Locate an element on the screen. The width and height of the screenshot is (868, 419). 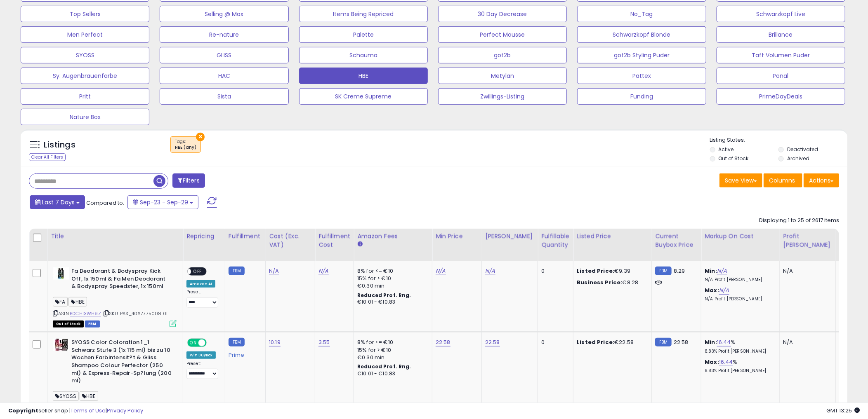
span: FBM is located at coordinates (92, 324).